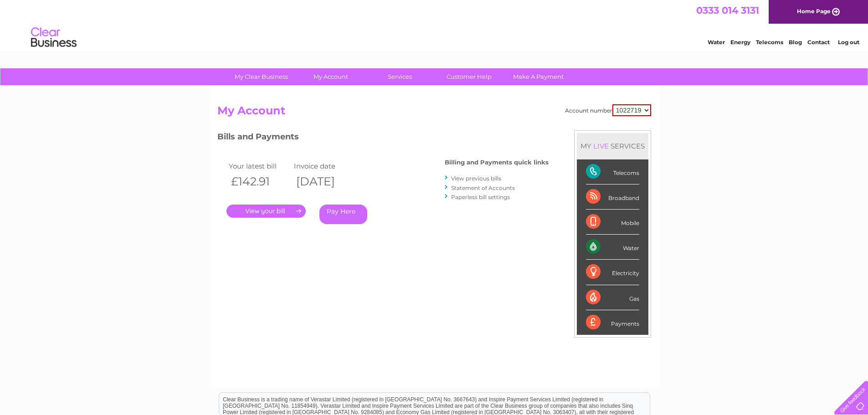  What do you see at coordinates (612, 172) in the screenshot?
I see `div: Telecoms` at bounding box center [612, 172].